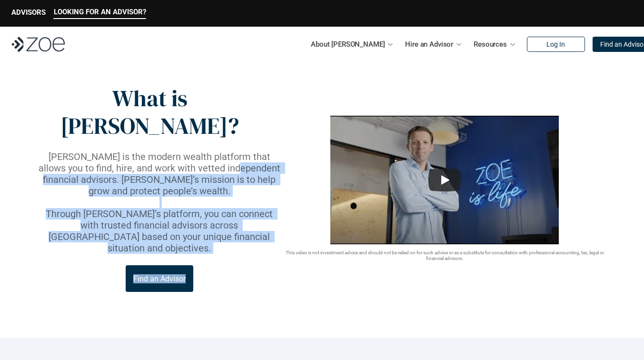  What do you see at coordinates (429, 45) in the screenshot?
I see `p: Hire an Advisor` at bounding box center [429, 45].